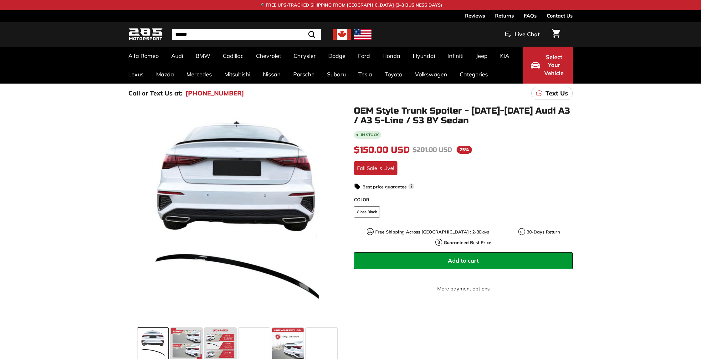  What do you see at coordinates (505, 56) in the screenshot?
I see `a: KIA` at bounding box center [505, 56].